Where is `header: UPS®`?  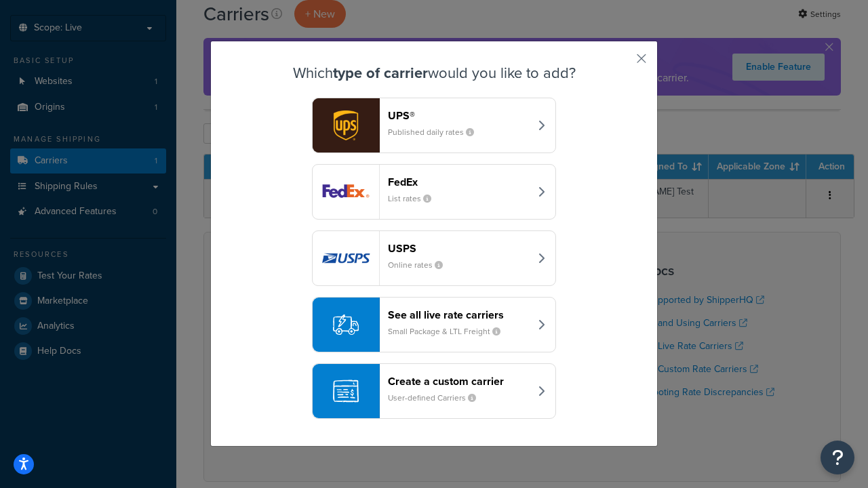
header: UPS® is located at coordinates (459, 115).